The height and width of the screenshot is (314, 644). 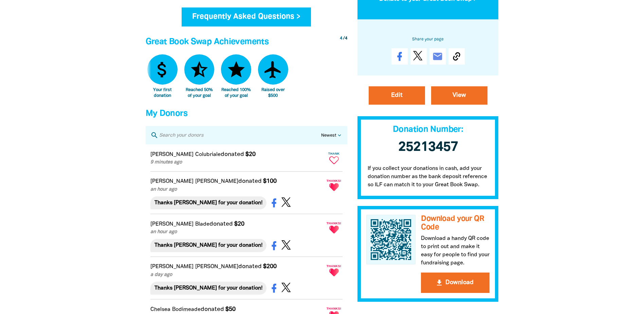 I want to click on i: get_app, so click(x=439, y=283).